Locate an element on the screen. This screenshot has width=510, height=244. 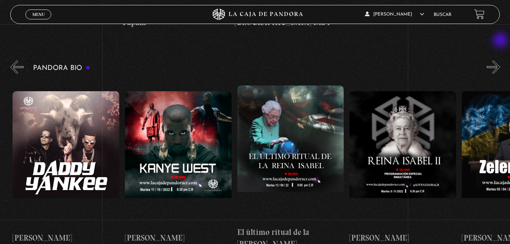
h3: Pandora Bio is located at coordinates (61, 68).